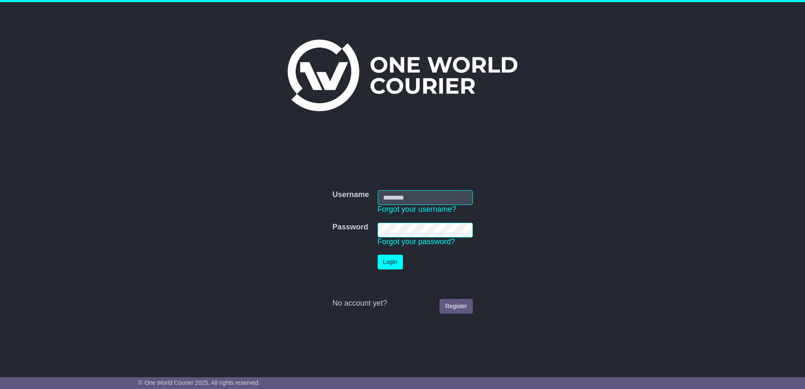  Describe the element at coordinates (350, 195) in the screenshot. I see `label: Username` at that location.